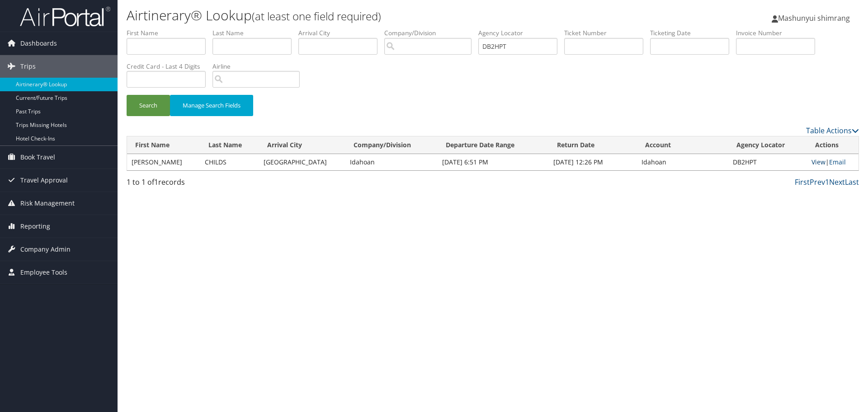  I want to click on label: Agency Locator, so click(521, 33).